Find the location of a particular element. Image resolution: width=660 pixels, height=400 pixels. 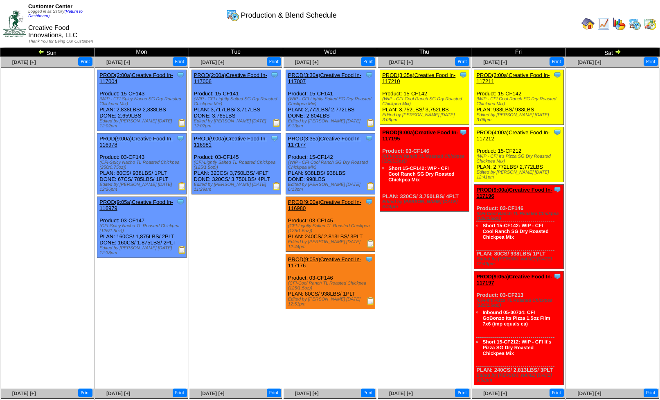

div: Product: 03-CF146 PLAN: 80CS / 938LBS / 1PLT is located at coordinates (330, 281).